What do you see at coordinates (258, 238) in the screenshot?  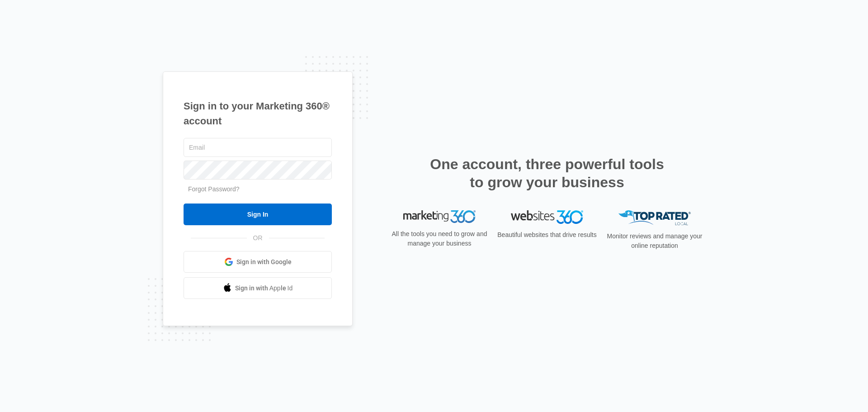 I see `span: OR` at bounding box center [258, 238].